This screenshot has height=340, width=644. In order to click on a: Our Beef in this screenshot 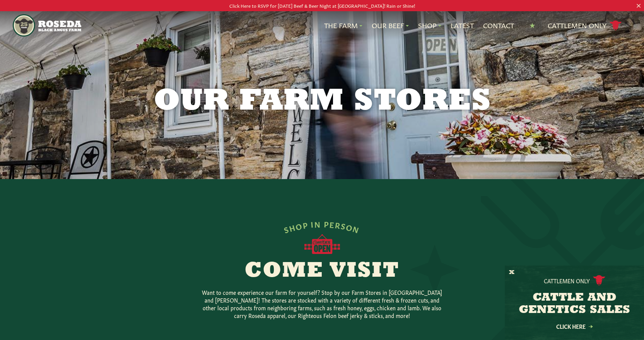, I will do `click(390, 26)`.